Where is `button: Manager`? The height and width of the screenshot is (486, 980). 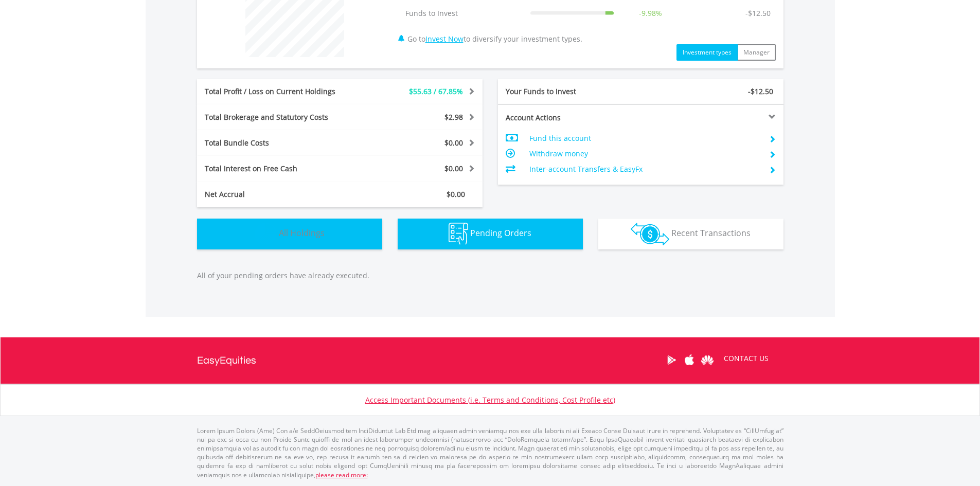
button: Manager is located at coordinates (756, 52).